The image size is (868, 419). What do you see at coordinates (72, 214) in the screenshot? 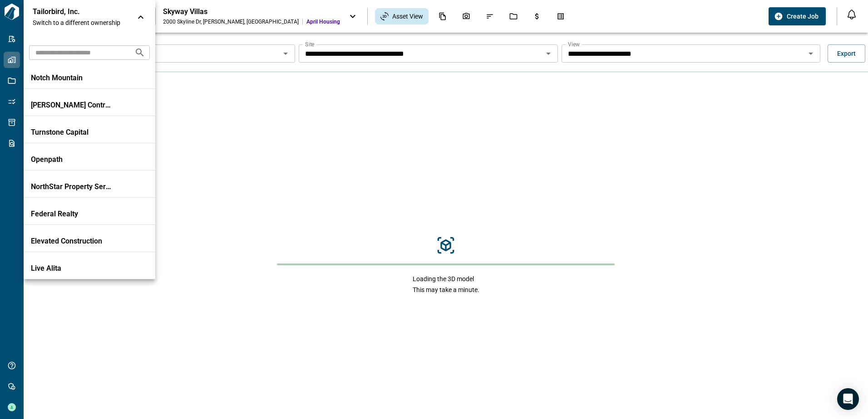
I see `p: Federal Realty` at bounding box center [72, 214].